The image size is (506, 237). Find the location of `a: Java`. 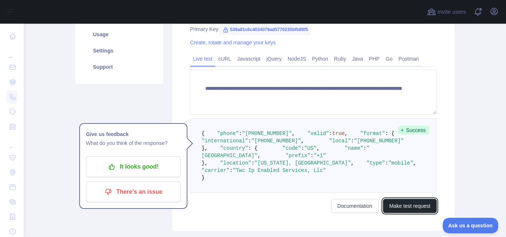

a: Java is located at coordinates (358, 59).